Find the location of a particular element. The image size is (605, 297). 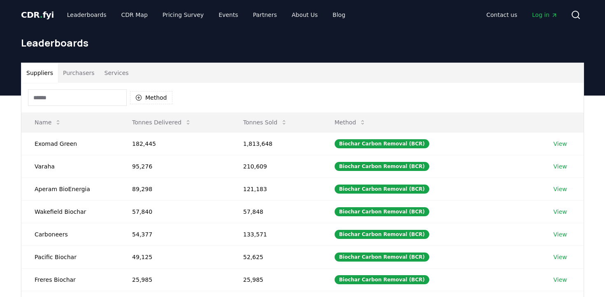

button: Services is located at coordinates (116, 73).